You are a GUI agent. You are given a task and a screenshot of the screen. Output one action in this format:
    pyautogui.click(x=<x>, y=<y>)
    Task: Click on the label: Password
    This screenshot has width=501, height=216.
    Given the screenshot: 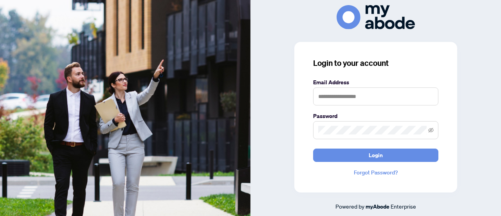 What is the action you would take?
    pyautogui.click(x=376, y=116)
    